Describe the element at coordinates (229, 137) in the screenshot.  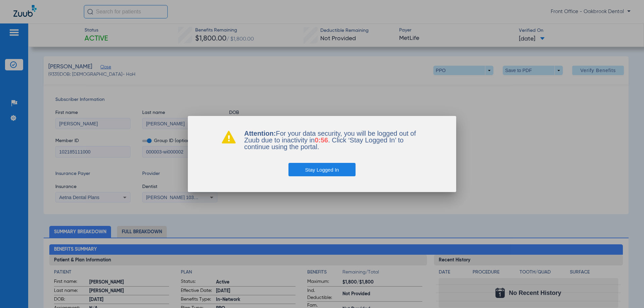
I see `img: warning` at that location.